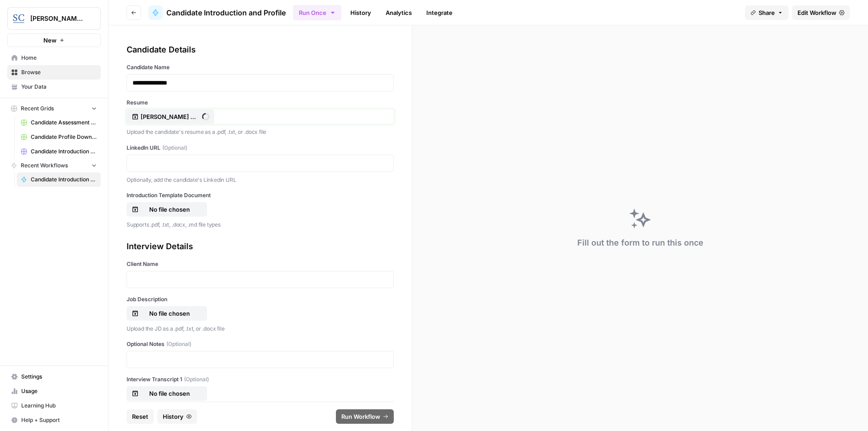 This screenshot has height=431, width=868. Describe the element at coordinates (260, 50) in the screenshot. I see `div: Candidate Details` at that location.